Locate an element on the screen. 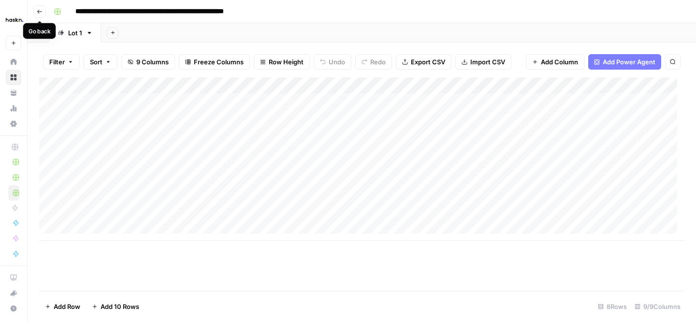  button: Add Row is located at coordinates (62, 306).